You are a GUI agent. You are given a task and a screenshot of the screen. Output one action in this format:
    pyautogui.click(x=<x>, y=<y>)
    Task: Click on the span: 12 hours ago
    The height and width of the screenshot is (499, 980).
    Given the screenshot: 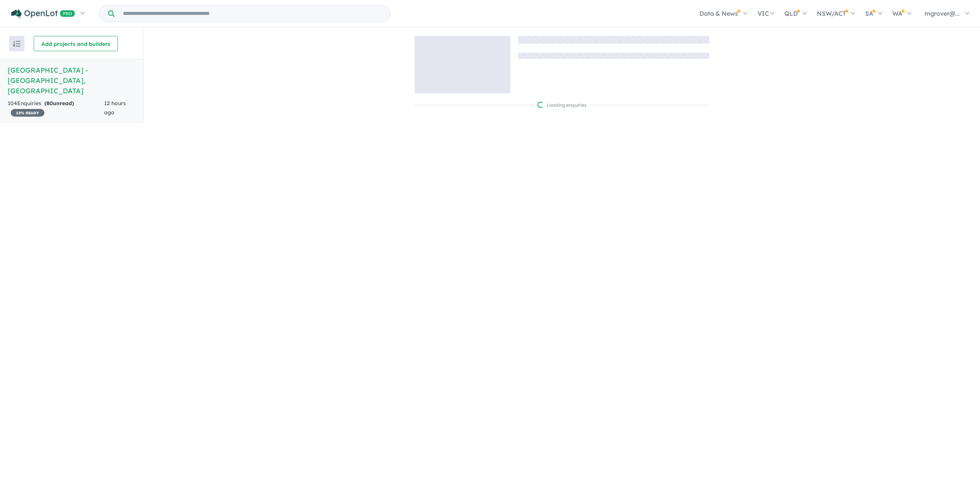 What is the action you would take?
    pyautogui.click(x=115, y=108)
    